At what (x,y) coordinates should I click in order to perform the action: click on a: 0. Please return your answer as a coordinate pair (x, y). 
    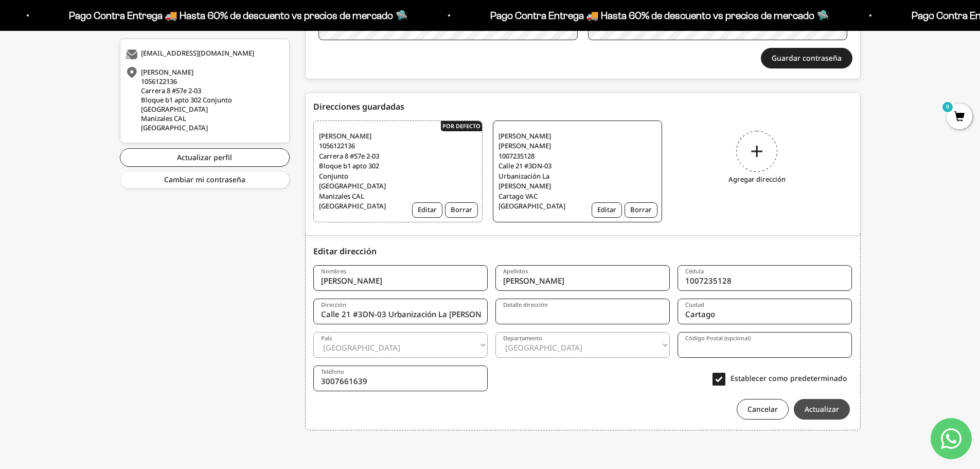
    Looking at the image, I should click on (960, 117).